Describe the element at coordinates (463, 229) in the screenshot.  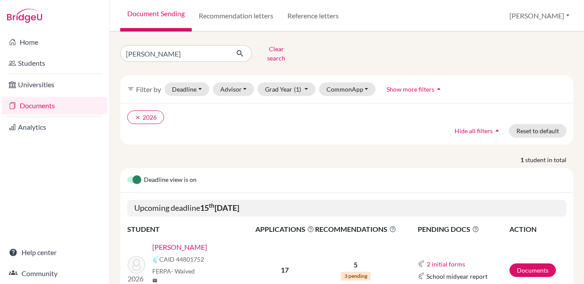
I see `span: PENDING DOCS` at that location.